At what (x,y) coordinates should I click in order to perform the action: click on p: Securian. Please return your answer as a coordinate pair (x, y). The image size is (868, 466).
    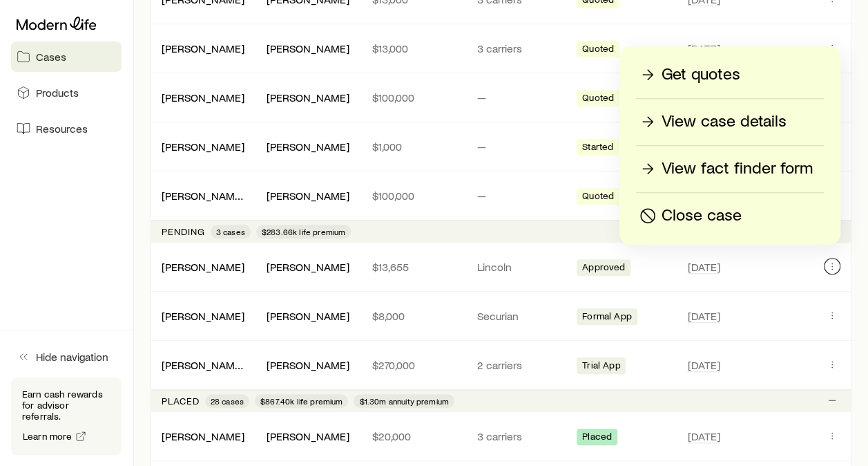
    Looking at the image, I should click on (519, 316).